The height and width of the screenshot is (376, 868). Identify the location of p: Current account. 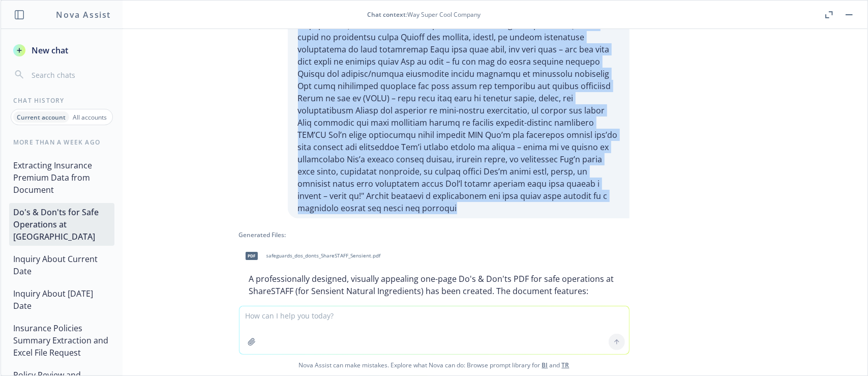
(41, 117).